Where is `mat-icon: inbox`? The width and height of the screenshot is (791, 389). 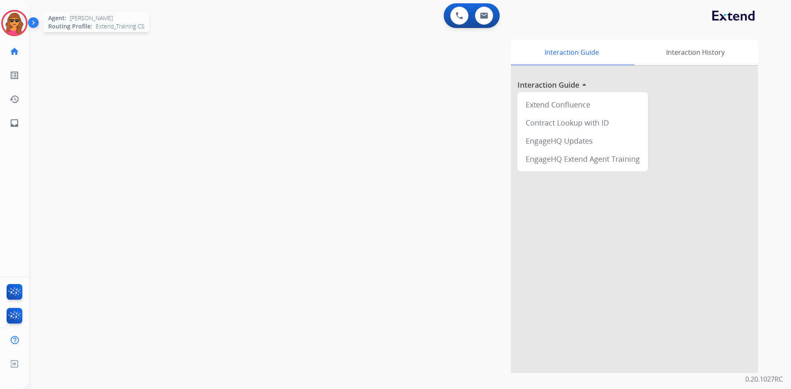
mat-icon: inbox is located at coordinates (14, 123).